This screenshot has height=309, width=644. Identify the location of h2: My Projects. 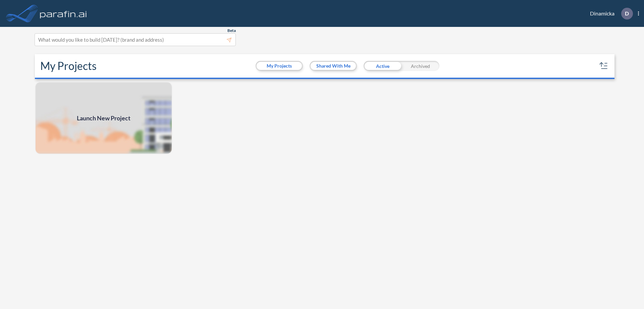
(68, 66).